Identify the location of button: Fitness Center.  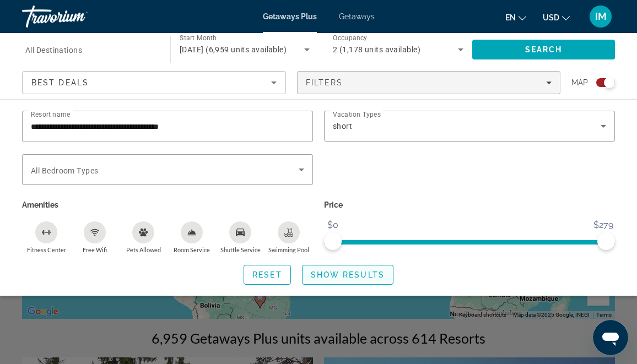
(46, 237).